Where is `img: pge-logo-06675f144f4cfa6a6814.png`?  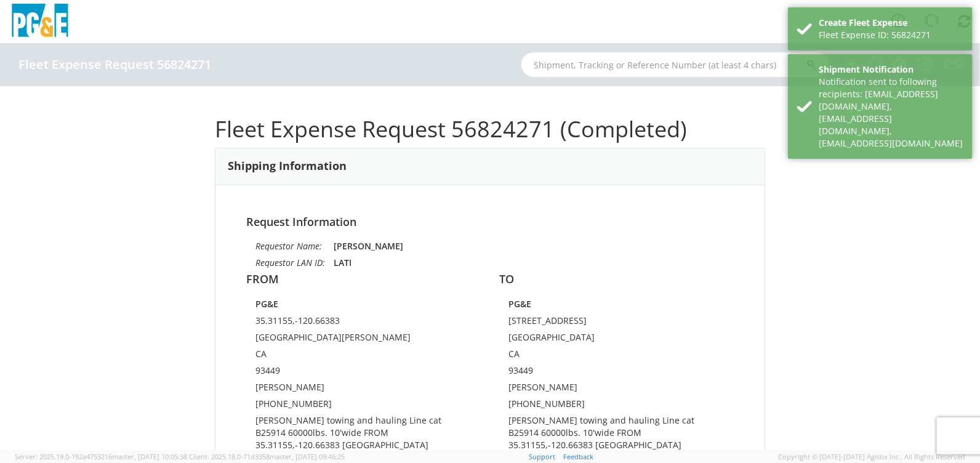
img: pge-logo-06675f144f4cfa6a6814.png is located at coordinates (40, 22).